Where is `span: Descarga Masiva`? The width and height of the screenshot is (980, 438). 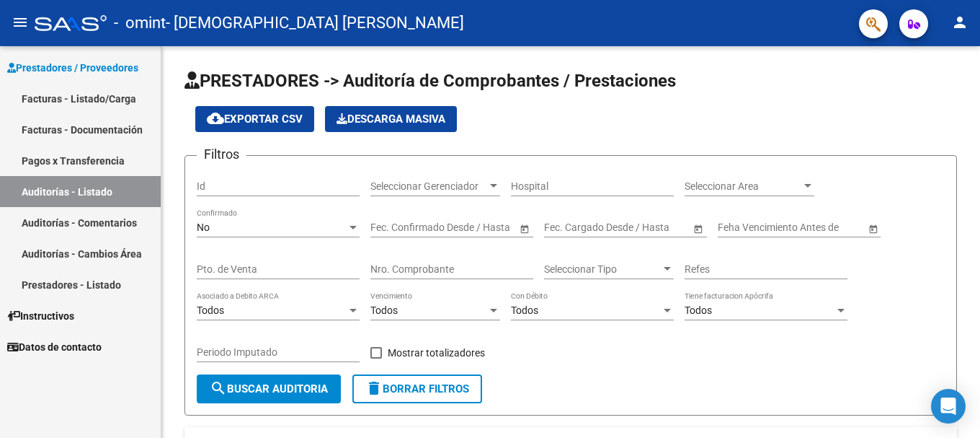
span: Descarga Masiva is located at coordinates (390, 119).